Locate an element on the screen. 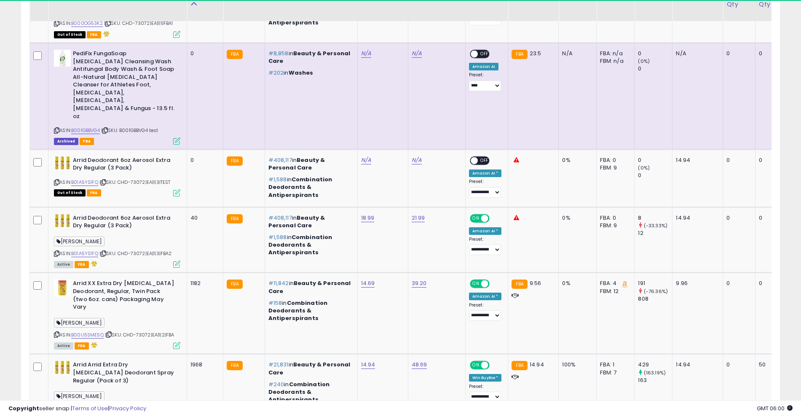  span: 14.94 is located at coordinates (537, 364).